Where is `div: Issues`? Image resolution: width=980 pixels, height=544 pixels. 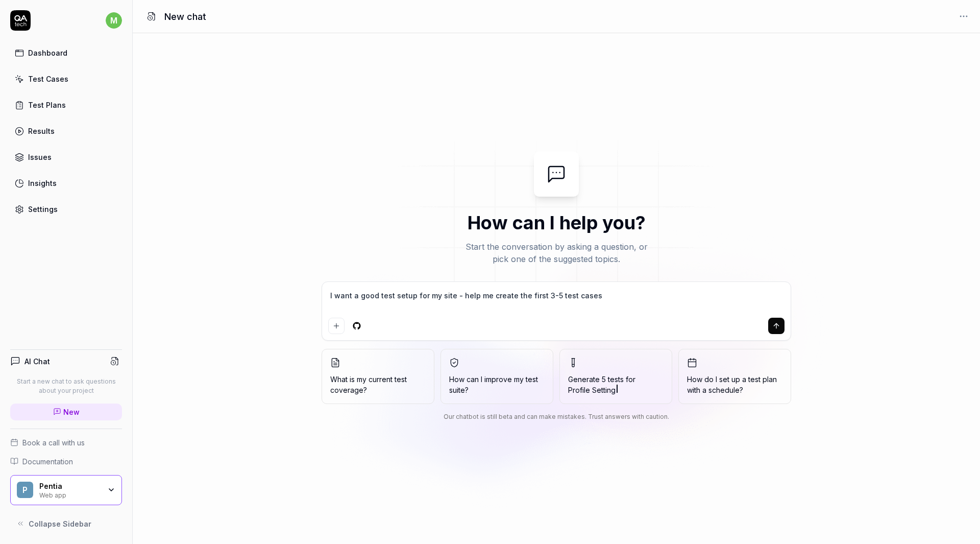
div: Issues is located at coordinates (39, 157).